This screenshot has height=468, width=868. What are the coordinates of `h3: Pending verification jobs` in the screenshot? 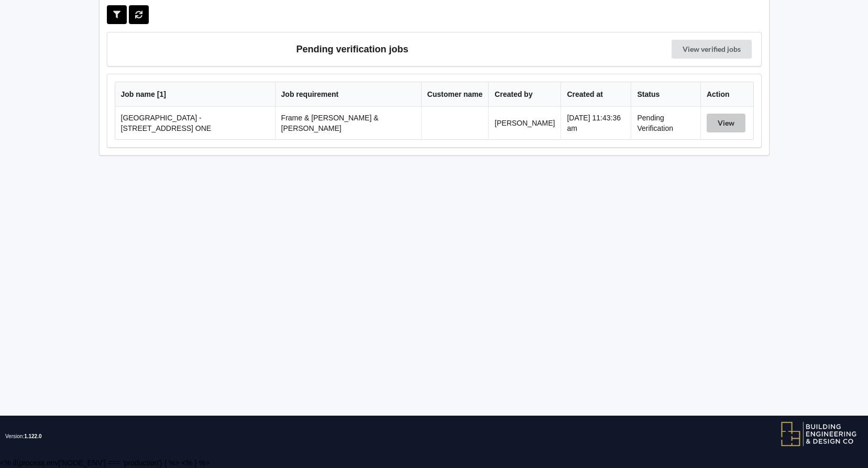 It's located at (353, 49).